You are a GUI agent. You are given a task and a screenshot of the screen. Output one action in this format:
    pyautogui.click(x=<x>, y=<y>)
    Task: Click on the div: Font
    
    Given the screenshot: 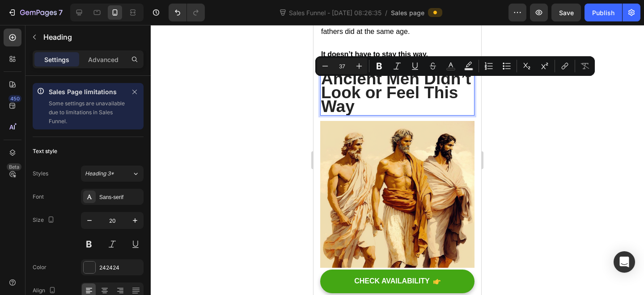 What is the action you would take?
    pyautogui.click(x=38, y=197)
    